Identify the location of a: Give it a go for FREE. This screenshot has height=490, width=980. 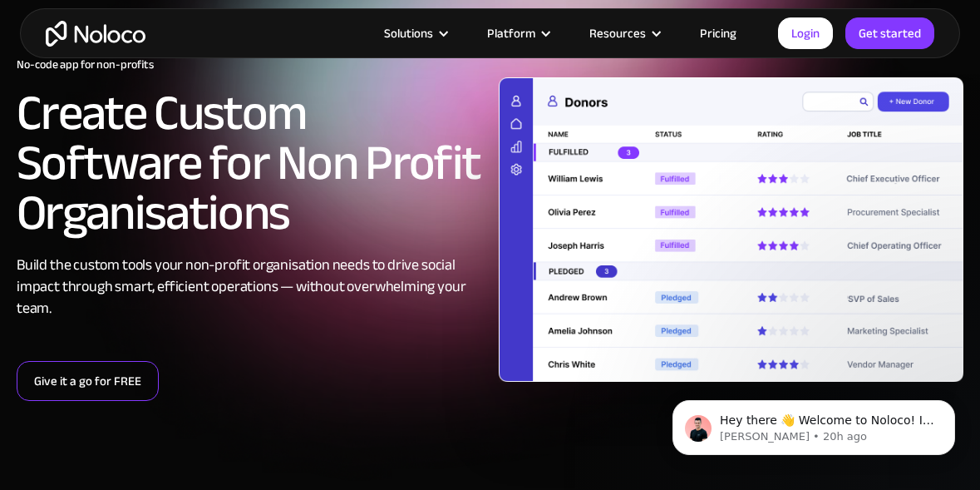
(87, 381).